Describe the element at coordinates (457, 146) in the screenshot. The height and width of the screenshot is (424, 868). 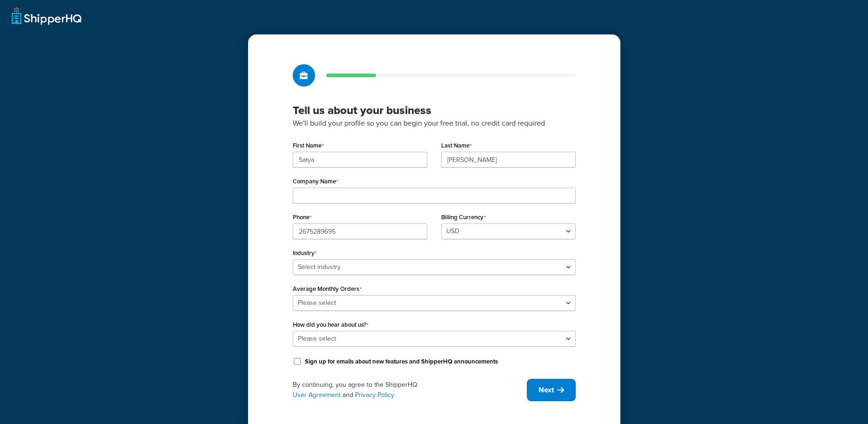
I see `label: Last Name` at that location.